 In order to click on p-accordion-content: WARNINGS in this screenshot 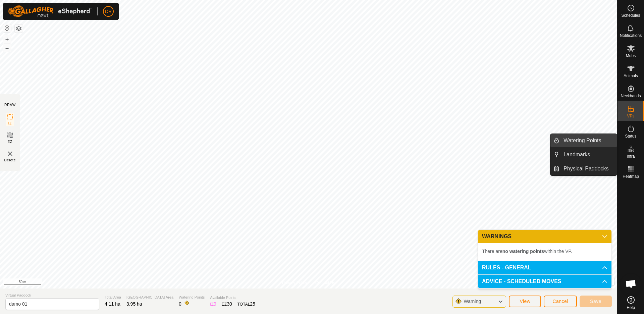, I will do `click(545, 252)`.